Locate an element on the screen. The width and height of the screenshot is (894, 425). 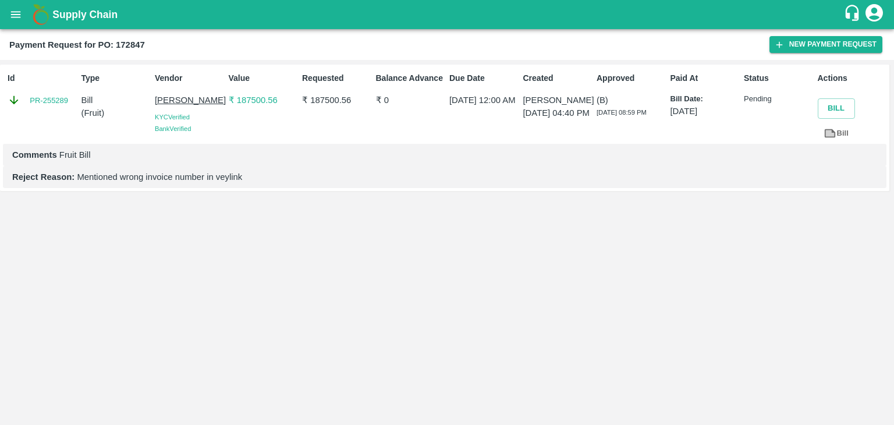
p: Bill is located at coordinates (116, 100).